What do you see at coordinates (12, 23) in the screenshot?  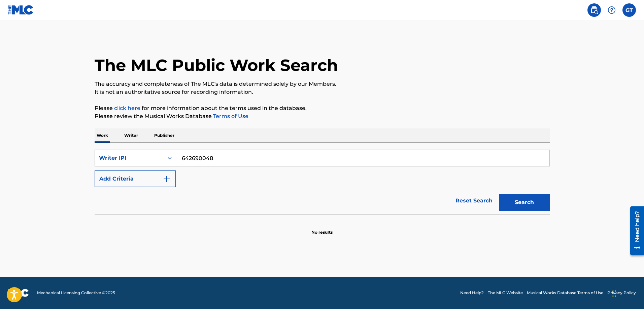 I see `div: Need help?` at bounding box center [12, 23].